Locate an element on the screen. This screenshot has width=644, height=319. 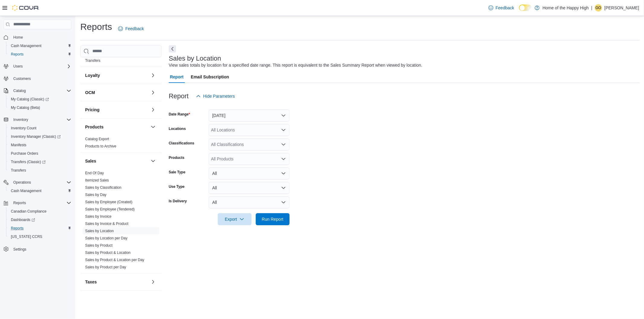
a: Sales by Product per Day is located at coordinates (106, 267).